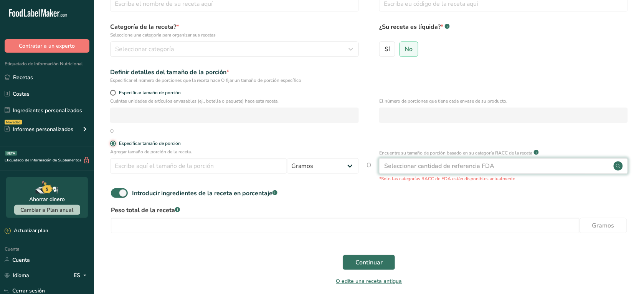 The height and width of the screenshot is (294, 644). Describe the element at coordinates (21, 275) in the screenshot. I see `font: Idioma` at that location.